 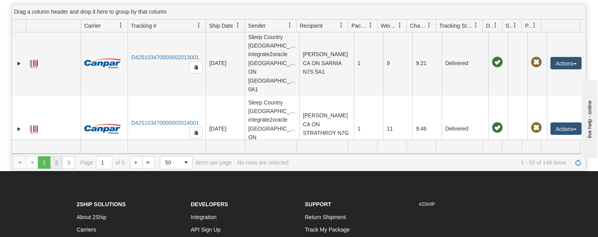 What do you see at coordinates (290, 25) in the screenshot?
I see `a: Sender filter column settings` at bounding box center [290, 25].